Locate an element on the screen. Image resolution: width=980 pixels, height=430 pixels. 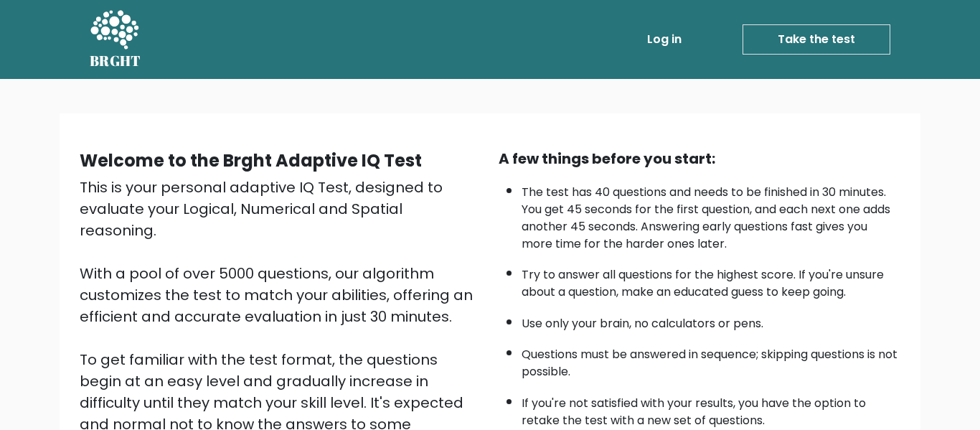
li: Use only your brain, no calculators or pens. is located at coordinates (710, 320).